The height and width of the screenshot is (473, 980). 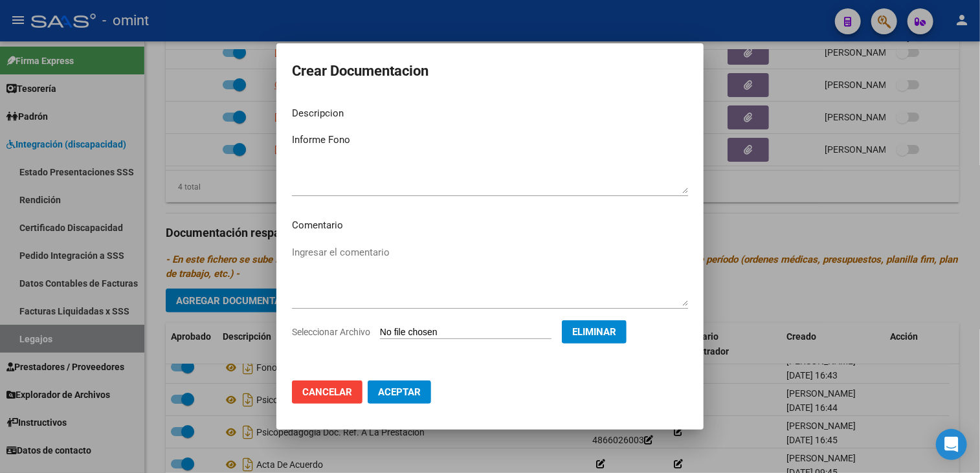 I want to click on p: Descripcion, so click(x=490, y=114).